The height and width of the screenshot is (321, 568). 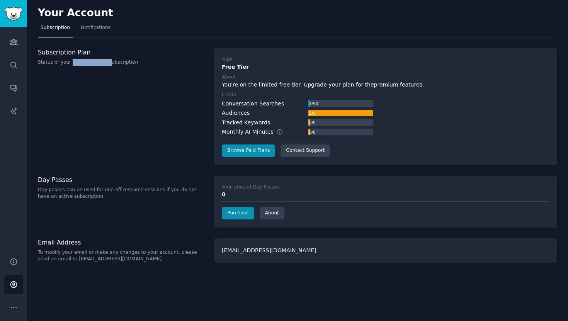 I want to click on a: About, so click(x=272, y=213).